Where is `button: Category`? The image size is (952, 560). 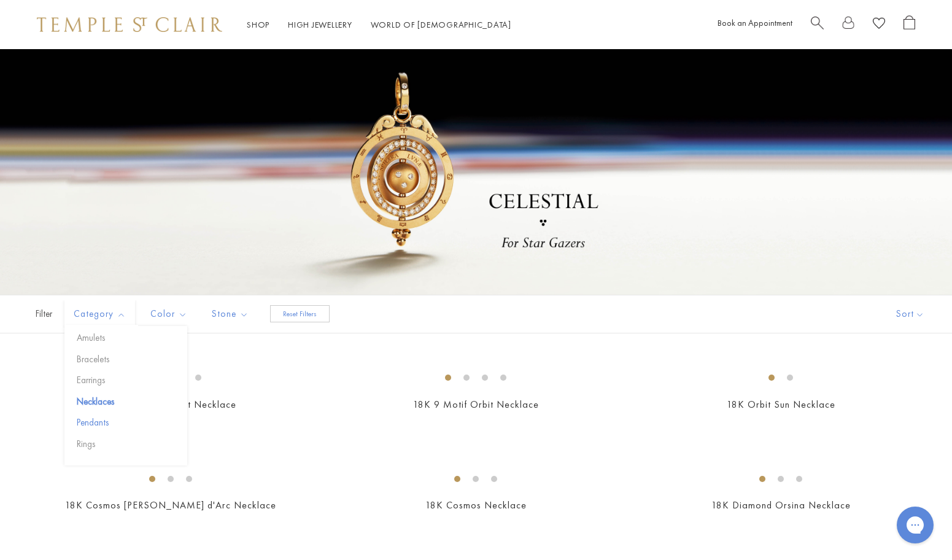
button: Category is located at coordinates (100, 313).